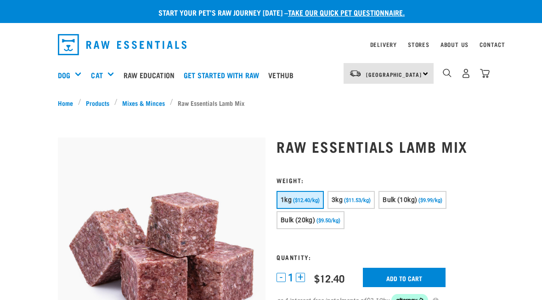 This screenshot has width=542, height=300. I want to click on span: ($9.99/kg), so click(430, 200).